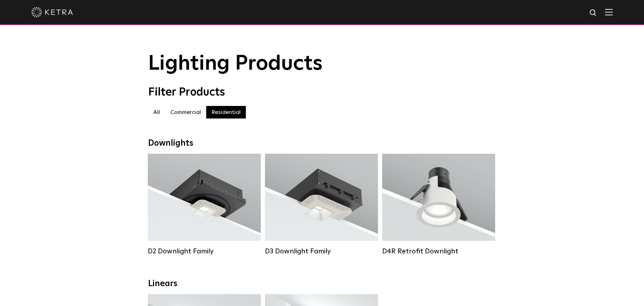 The height and width of the screenshot is (306, 644). I want to click on a: D3 Downlight Family Lumen Output:700 / 900 / 1100Colors:White / Black / Silver / Bronze / Paintab..., so click(321, 205).